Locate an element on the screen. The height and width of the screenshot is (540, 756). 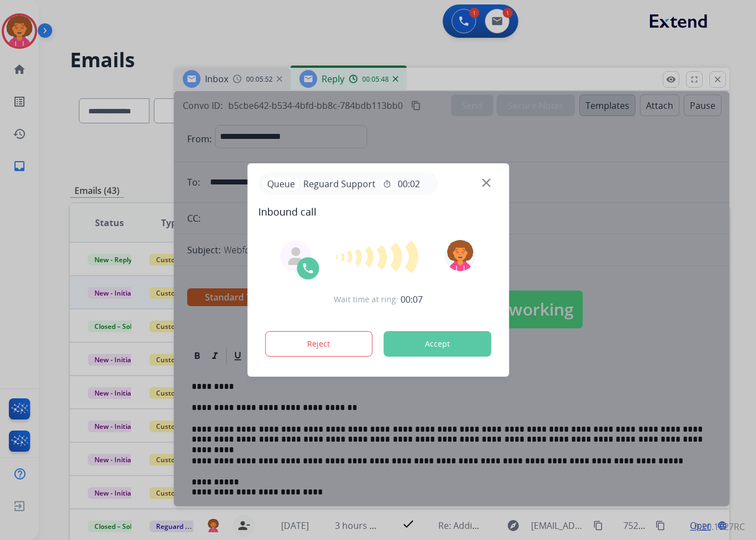
img: agent-avatar is located at coordinates (296, 256).